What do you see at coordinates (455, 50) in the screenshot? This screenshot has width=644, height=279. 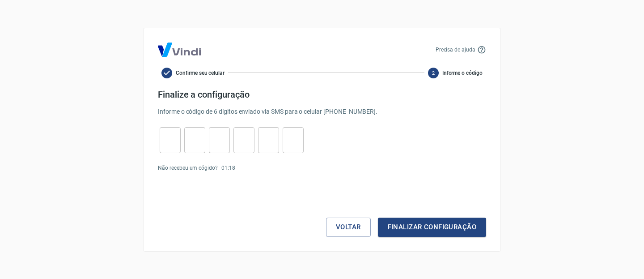 I see `p: Precisa de ajuda` at bounding box center [455, 50].